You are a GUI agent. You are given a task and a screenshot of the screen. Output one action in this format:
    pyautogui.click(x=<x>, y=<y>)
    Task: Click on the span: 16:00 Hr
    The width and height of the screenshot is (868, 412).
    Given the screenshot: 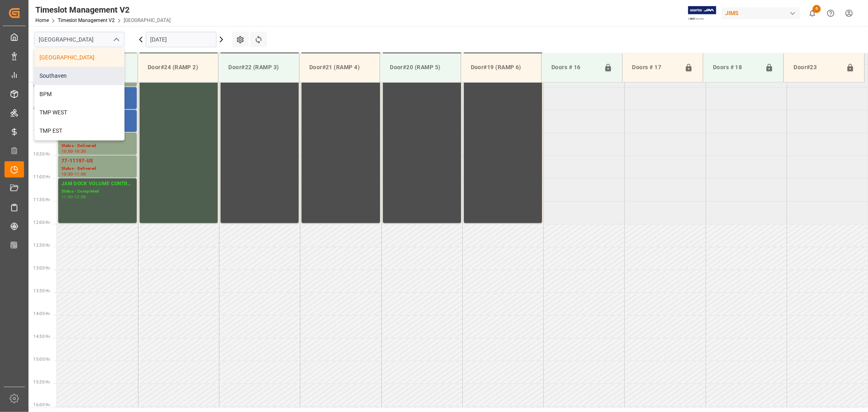 What is the action you would take?
    pyautogui.click(x=42, y=404)
    